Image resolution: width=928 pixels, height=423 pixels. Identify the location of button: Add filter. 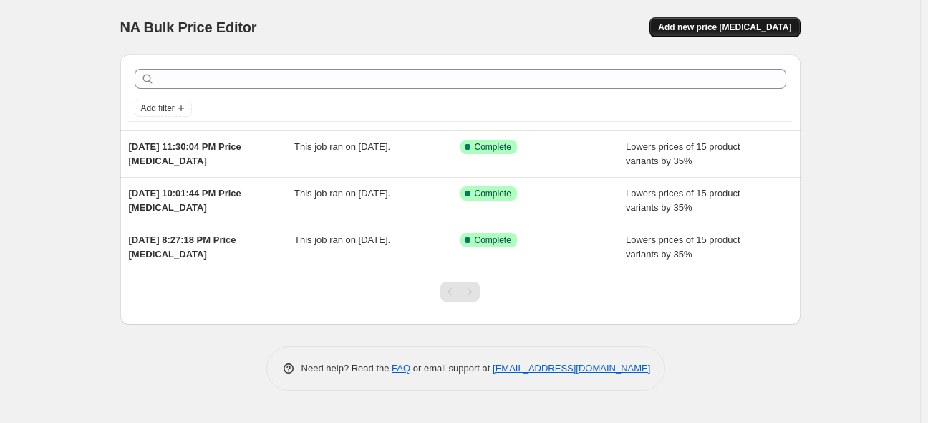
(163, 108).